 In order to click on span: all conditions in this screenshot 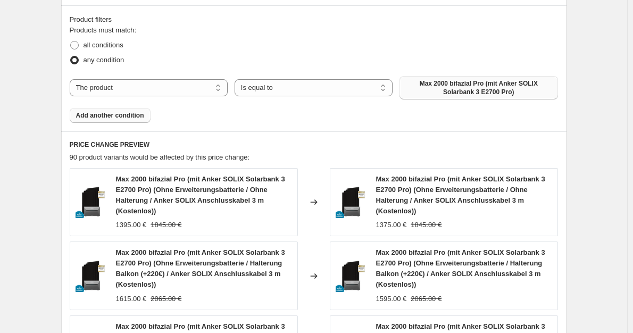, I will do `click(103, 45)`.